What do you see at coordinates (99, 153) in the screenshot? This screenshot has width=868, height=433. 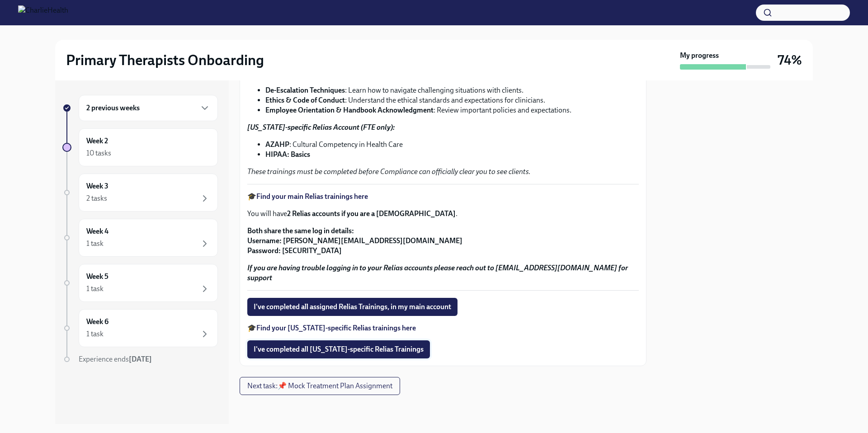 I see `div: 10 tasks` at bounding box center [99, 153].